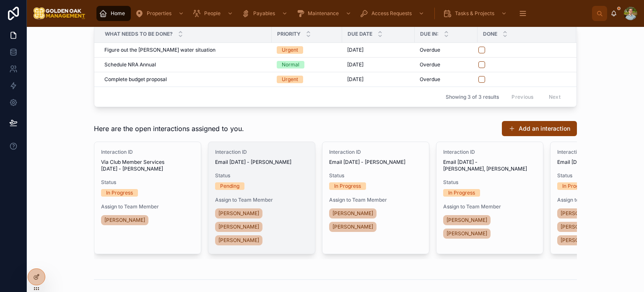  Describe the element at coordinates (539, 129) in the screenshot. I see `a: Add an interaction` at that location.